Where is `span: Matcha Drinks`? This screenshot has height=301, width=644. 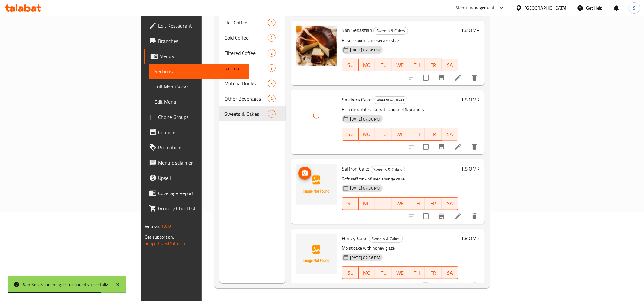
span: Matcha Drinks is located at coordinates (246, 84).